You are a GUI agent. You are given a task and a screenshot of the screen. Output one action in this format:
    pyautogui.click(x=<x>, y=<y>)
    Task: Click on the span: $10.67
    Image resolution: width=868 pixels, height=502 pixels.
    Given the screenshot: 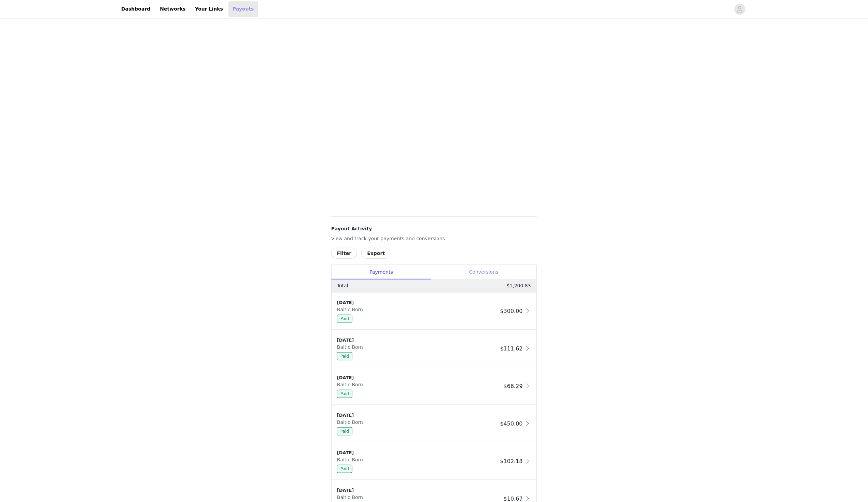 What is the action you would take?
    pyautogui.click(x=513, y=498)
    